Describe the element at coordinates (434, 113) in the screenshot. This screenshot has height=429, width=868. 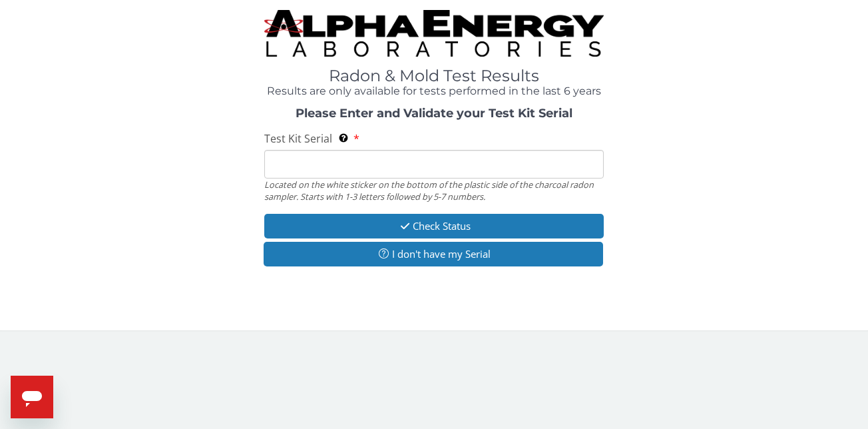
I see `strong: Please Enter and Validate your Test Kit Serial` at that location.